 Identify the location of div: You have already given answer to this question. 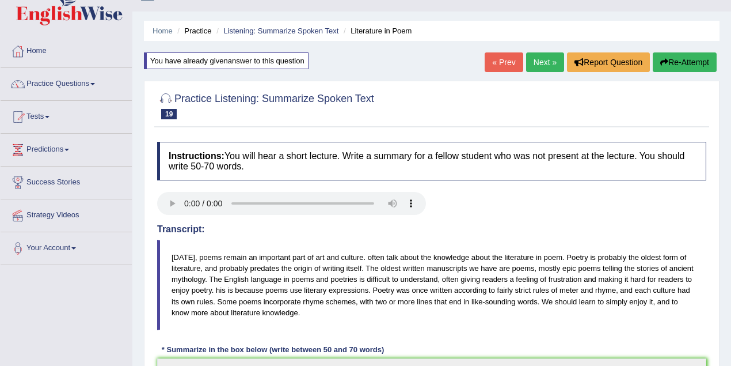
(226, 60).